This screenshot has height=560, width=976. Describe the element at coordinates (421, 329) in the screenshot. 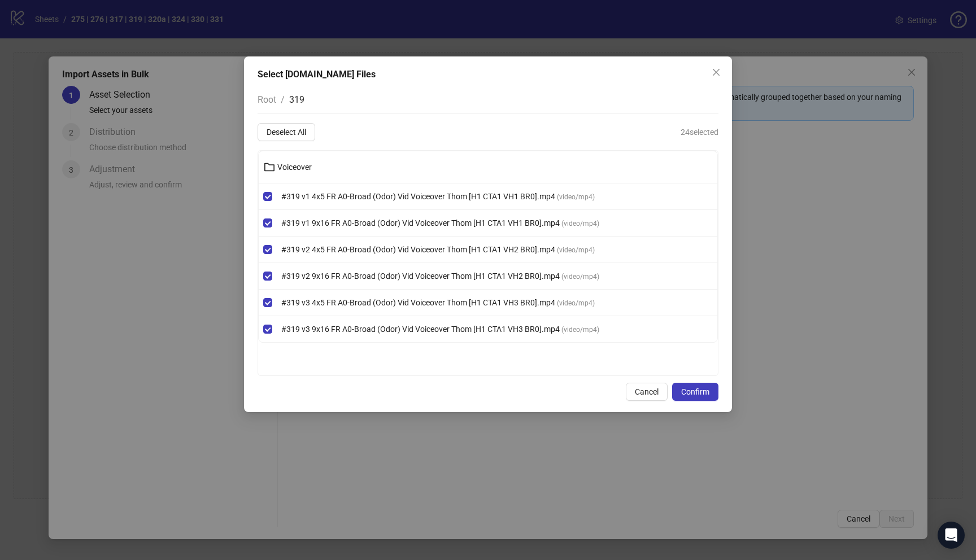

I see `span: #319 v3 9x16 FR A0-Broad (Odor) Vid Voiceover Thom [H1 CTA1 VH3 BR0].mp4` at that location.